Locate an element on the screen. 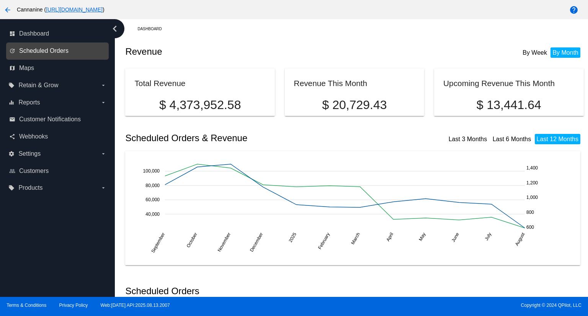 The height and width of the screenshot is (316, 588). text: November is located at coordinates (224, 242).